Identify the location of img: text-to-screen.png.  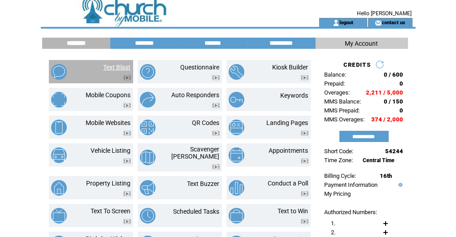
(59, 216).